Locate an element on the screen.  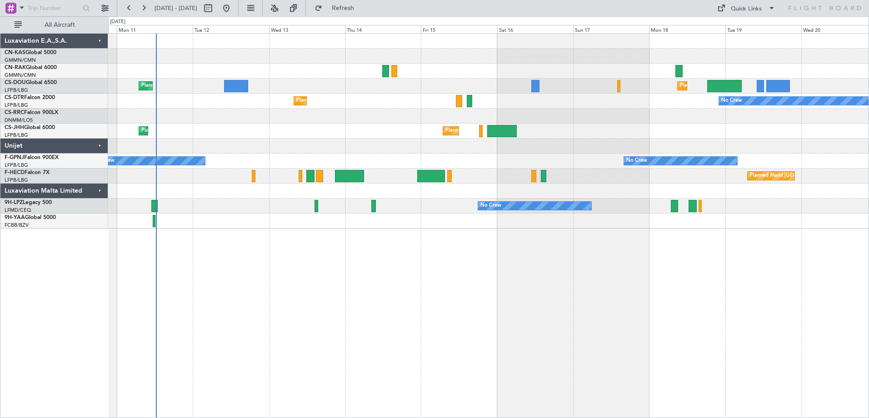
div: Tue 12 is located at coordinates (230, 29).